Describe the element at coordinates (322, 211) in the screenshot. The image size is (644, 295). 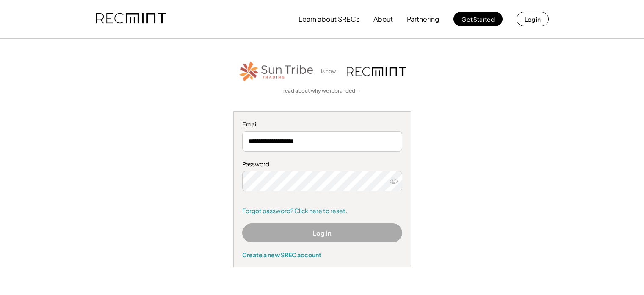
I see `a: Forgot password? Click here to reset.` at that location.